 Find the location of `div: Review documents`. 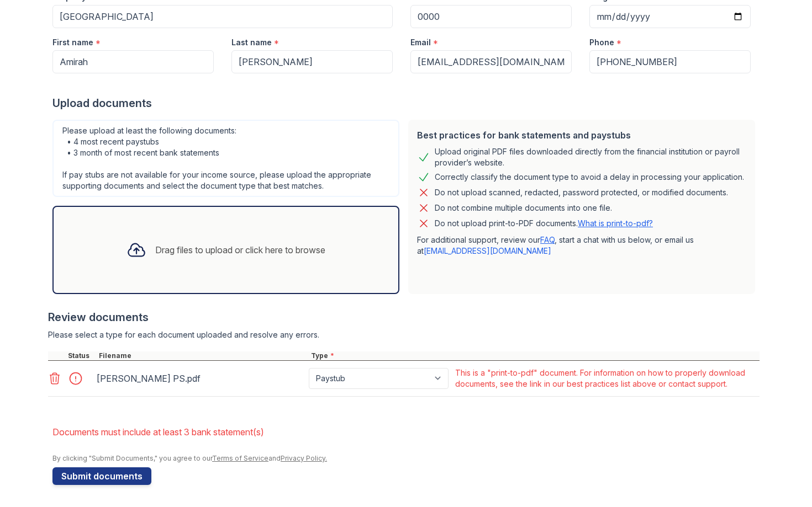

div: Review documents is located at coordinates (404, 318).